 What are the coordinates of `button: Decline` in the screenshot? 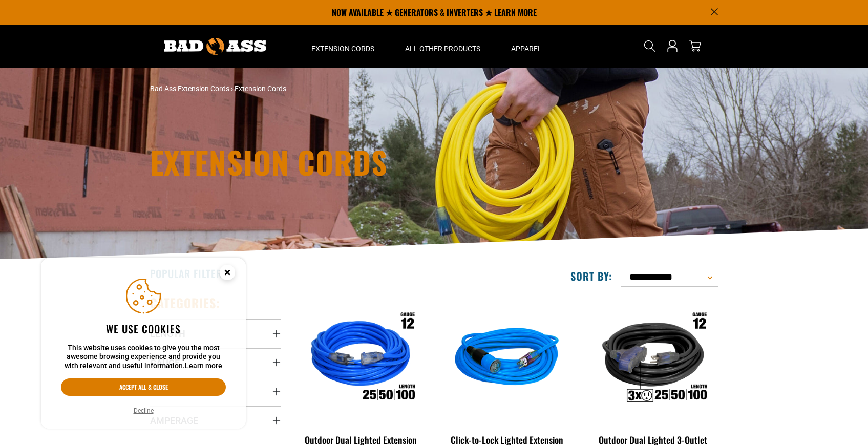 It's located at (143, 410).